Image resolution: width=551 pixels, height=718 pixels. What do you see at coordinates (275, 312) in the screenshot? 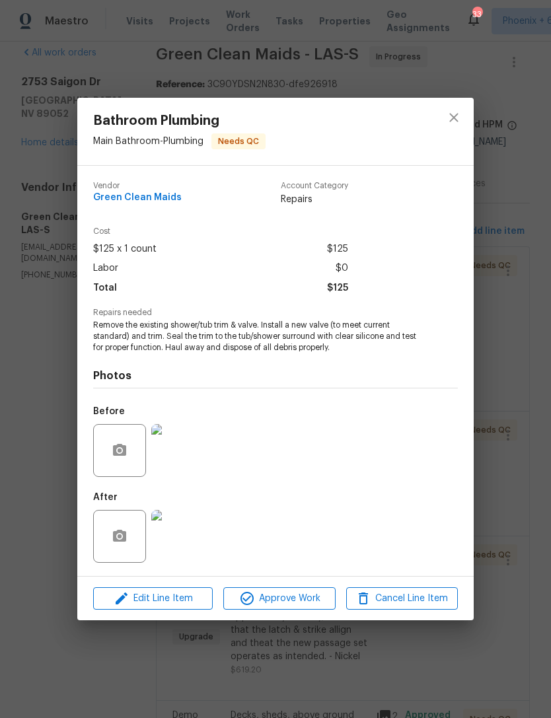
I see `span: Repairs needed` at bounding box center [275, 312].